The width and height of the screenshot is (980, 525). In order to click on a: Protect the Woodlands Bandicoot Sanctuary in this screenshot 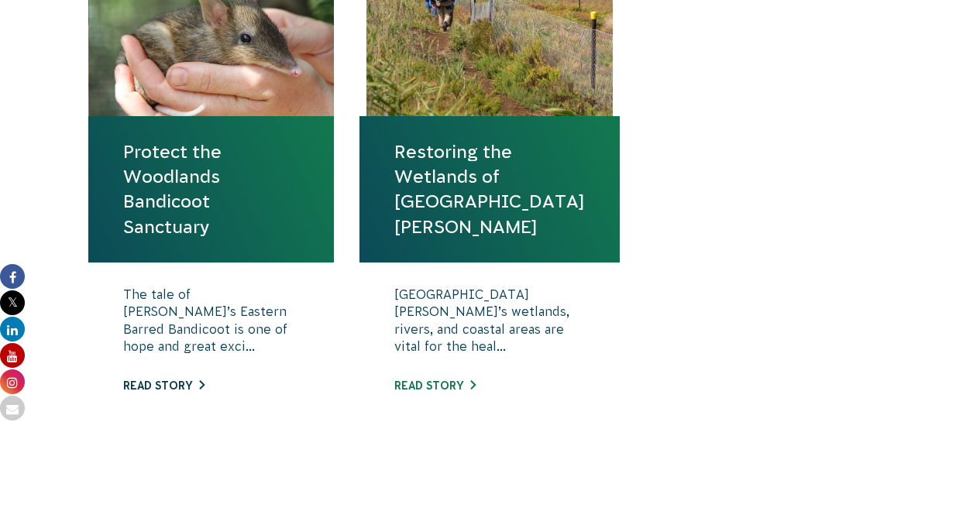, I will do `click(211, 189)`.